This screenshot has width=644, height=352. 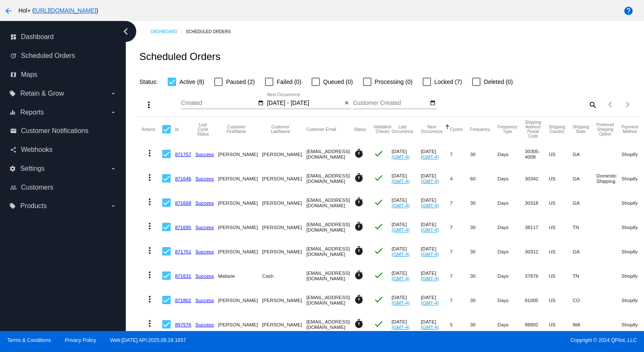 I want to click on mat-cell: 38117, so click(x=537, y=227).